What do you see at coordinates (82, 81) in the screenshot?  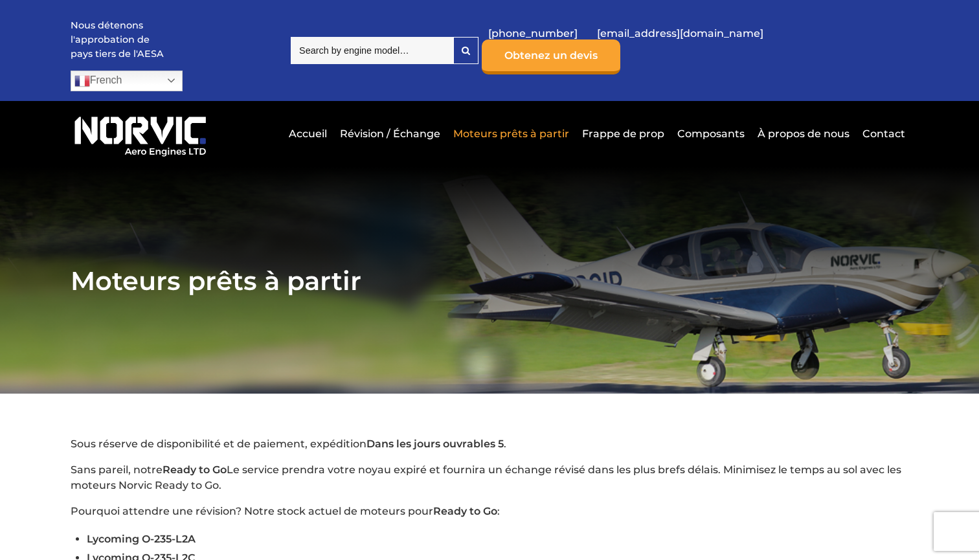 I see `img: fr` at bounding box center [82, 81].